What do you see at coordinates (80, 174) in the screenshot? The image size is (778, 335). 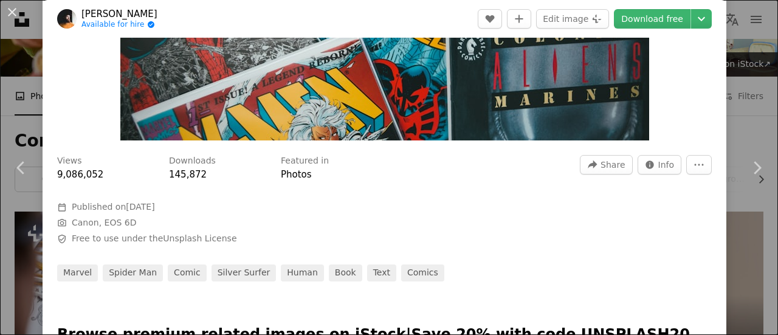 I see `span: 9,086,052` at bounding box center [80, 174].